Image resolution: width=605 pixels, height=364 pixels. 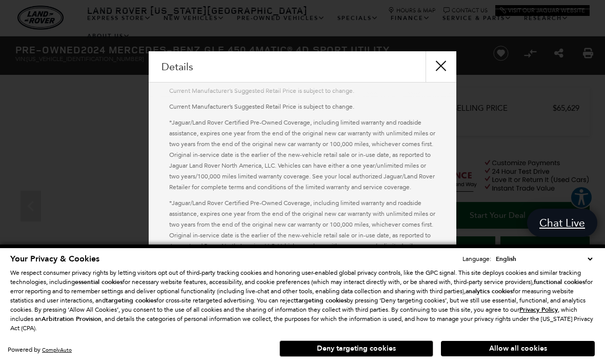 I want to click on button: Allow all cookies, so click(x=518, y=348).